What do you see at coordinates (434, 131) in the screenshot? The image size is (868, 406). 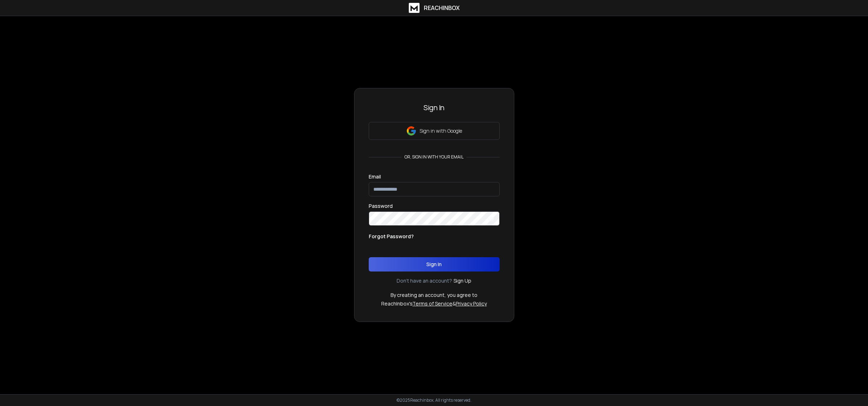 I see `button: Sign in with Google` at bounding box center [434, 131].